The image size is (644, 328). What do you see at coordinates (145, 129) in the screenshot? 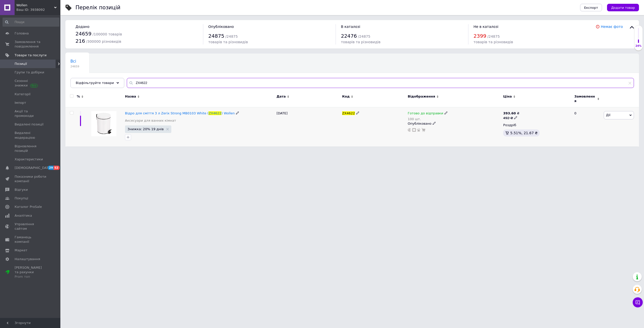
I see `span: Знижка: 20% 19 днів` at bounding box center [145, 129].